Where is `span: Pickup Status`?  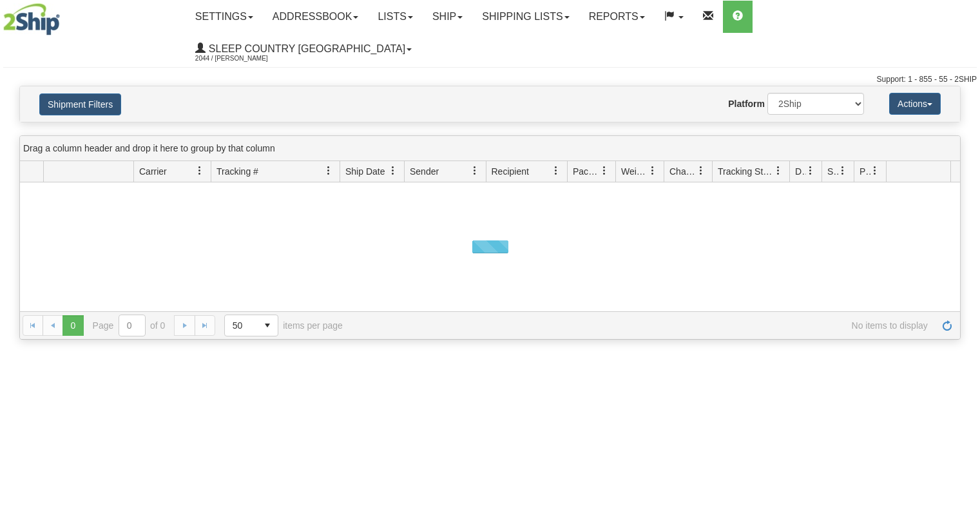
span: Pickup Status is located at coordinates (864, 171).